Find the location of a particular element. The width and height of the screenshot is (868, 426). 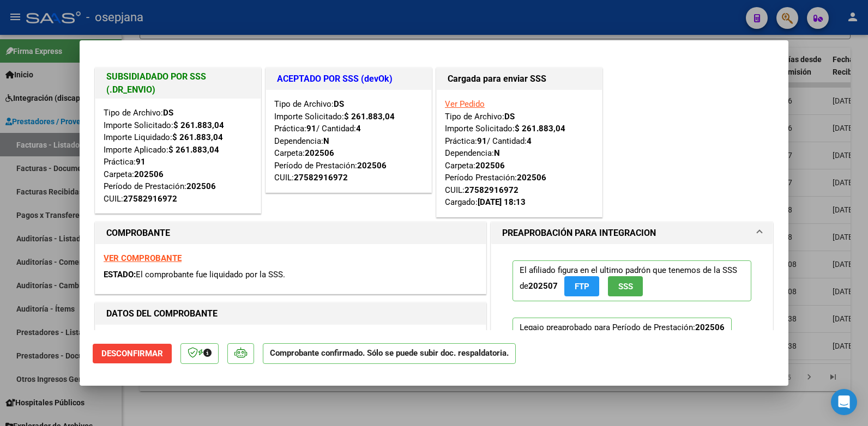

div: Tipo de Archivo: Importe Solicitado: Importe Liquidado: Importe Aplicado: Práctica: Carpeta: Perí... is located at coordinates (178, 156).